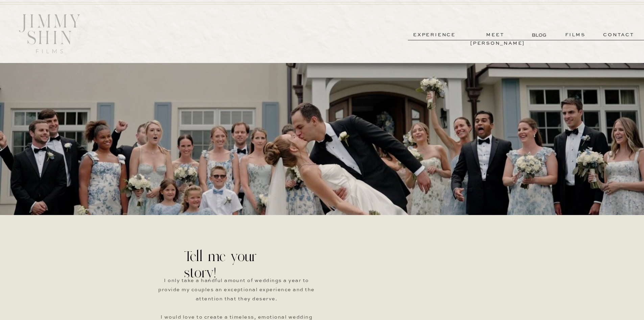 Image resolution: width=644 pixels, height=320 pixels. Describe the element at coordinates (434, 35) in the screenshot. I see `p: experience` at that location.